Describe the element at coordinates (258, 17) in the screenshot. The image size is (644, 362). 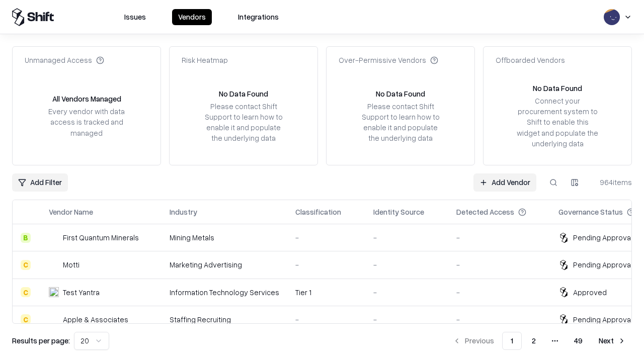
I see `button: Integrations` at that location.